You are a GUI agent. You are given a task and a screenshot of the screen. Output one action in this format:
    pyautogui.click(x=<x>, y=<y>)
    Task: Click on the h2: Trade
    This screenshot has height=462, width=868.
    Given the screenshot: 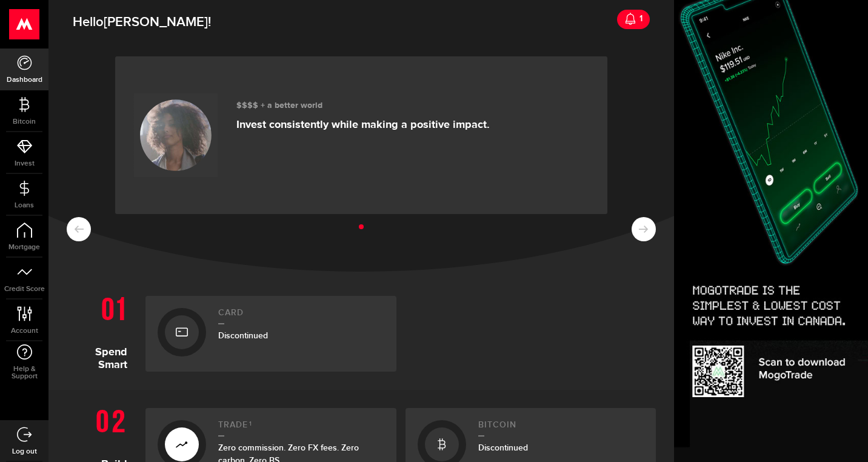 What is the action you would take?
    pyautogui.click(x=301, y=428)
    